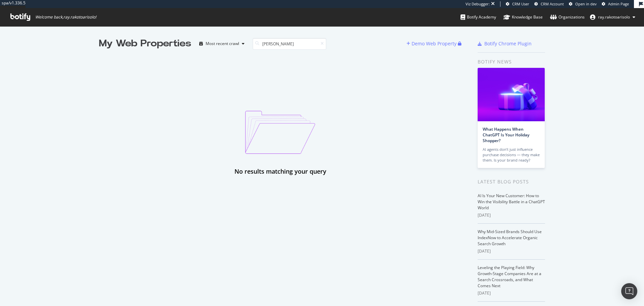  What do you see at coordinates (478, 17) in the screenshot?
I see `div: Botify Academy` at bounding box center [478, 17].